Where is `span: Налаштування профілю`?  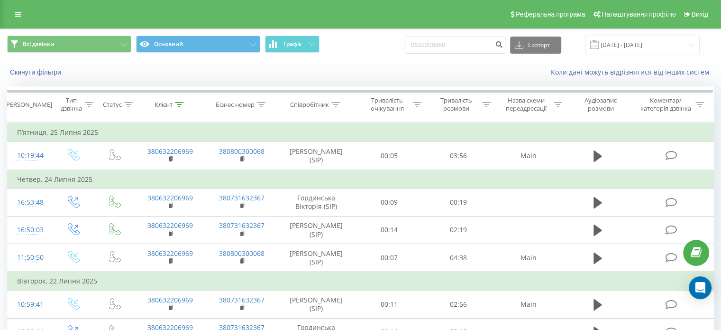 span: Налаштування профілю is located at coordinates (639, 14).